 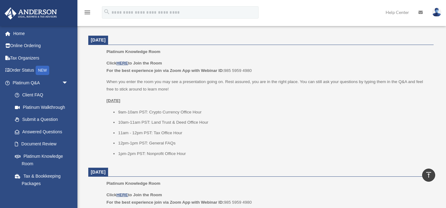 What do you see at coordinates (274, 143) in the screenshot?
I see `li: 12pm-1pm PST: General FAQs` at bounding box center [274, 143].